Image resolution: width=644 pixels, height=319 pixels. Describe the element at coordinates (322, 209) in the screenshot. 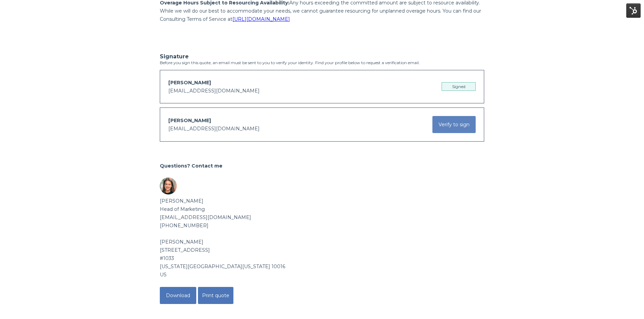

I see `div: Head of Marketing` at that location.